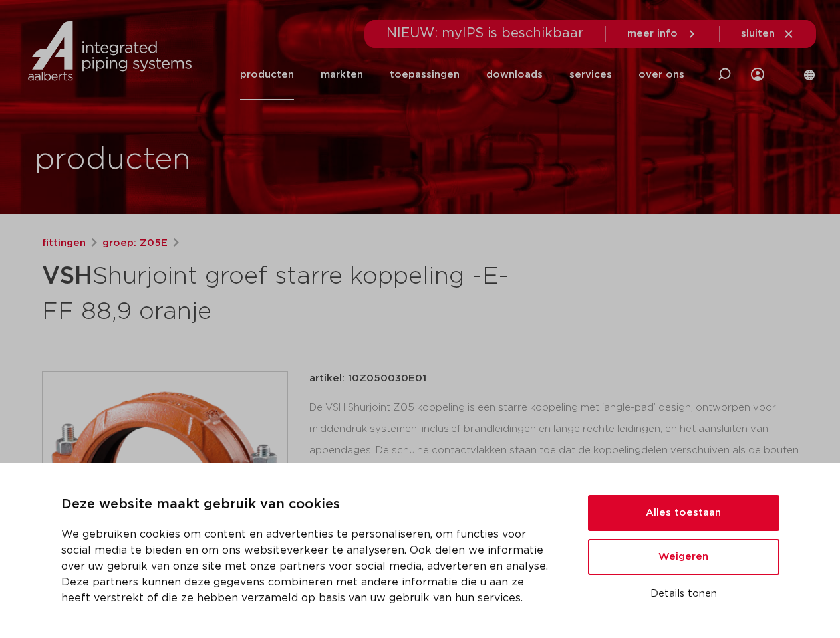  What do you see at coordinates (67, 276) in the screenshot?
I see `strong: VSH` at bounding box center [67, 276].